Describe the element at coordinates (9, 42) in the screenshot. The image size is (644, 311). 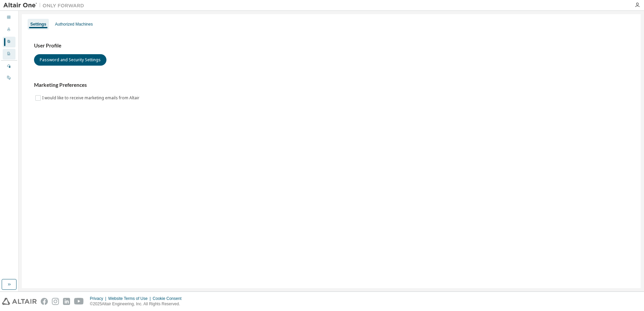
I see `div: User Profile` at that location.